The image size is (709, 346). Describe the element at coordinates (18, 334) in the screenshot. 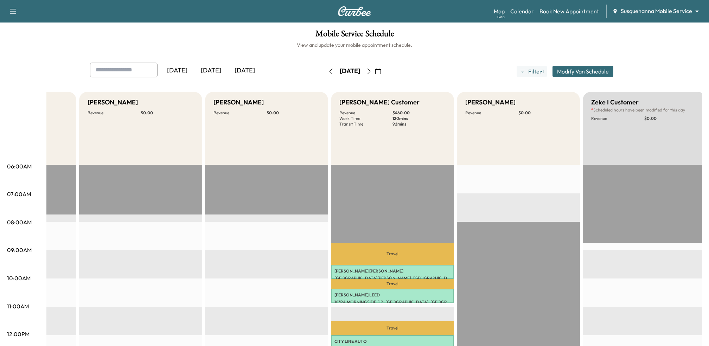

I see `p: 12:00PM` at that location.